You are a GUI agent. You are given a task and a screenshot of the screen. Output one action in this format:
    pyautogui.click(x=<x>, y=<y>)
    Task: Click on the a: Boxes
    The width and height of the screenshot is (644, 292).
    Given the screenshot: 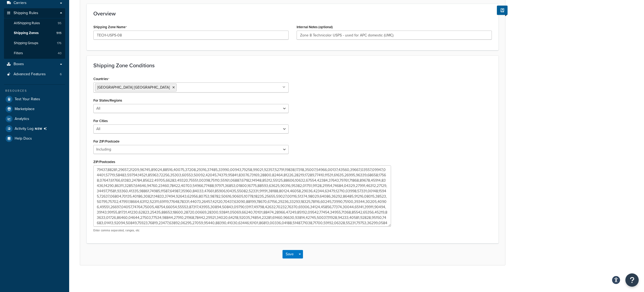 What is the action you would take?
    pyautogui.click(x=34, y=64)
    